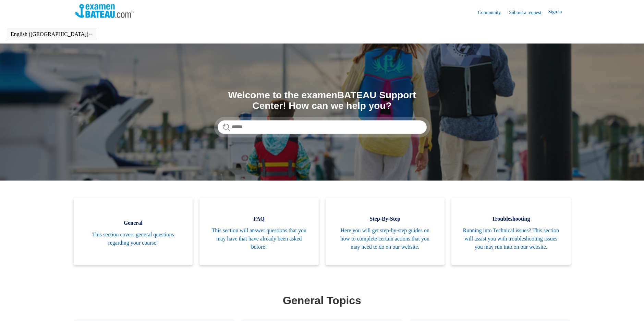 This screenshot has width=644, height=321. What do you see at coordinates (134, 239) in the screenshot?
I see `span: This section covers general questions regarding your course!` at bounding box center [134, 239].